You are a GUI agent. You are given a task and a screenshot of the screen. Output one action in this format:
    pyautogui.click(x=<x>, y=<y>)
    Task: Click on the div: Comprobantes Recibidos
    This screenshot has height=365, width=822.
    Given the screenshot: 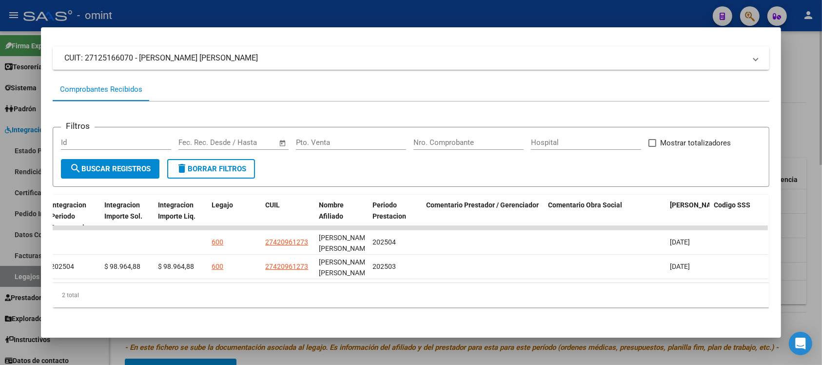 What is the action you would take?
    pyautogui.click(x=101, y=89)
    